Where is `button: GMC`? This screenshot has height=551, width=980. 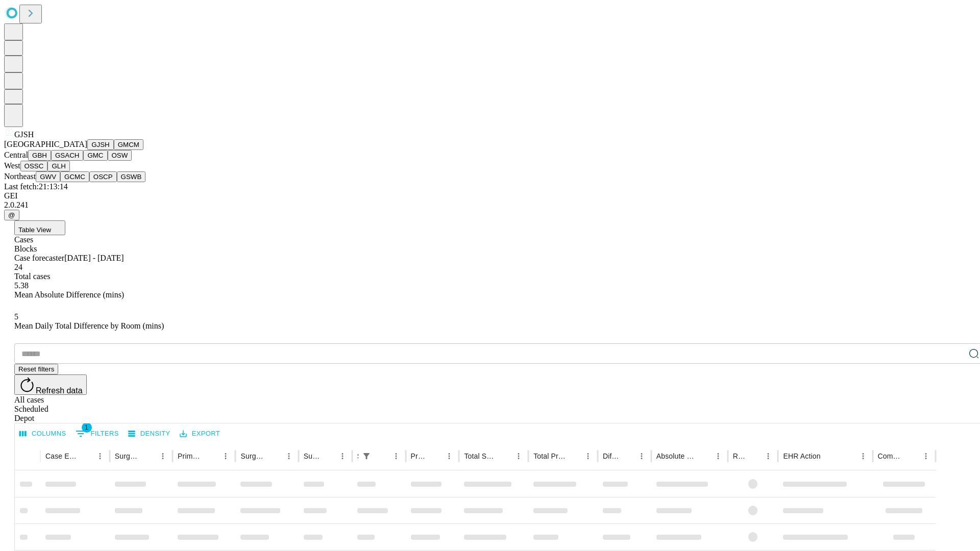 button: GMC is located at coordinates (95, 155).